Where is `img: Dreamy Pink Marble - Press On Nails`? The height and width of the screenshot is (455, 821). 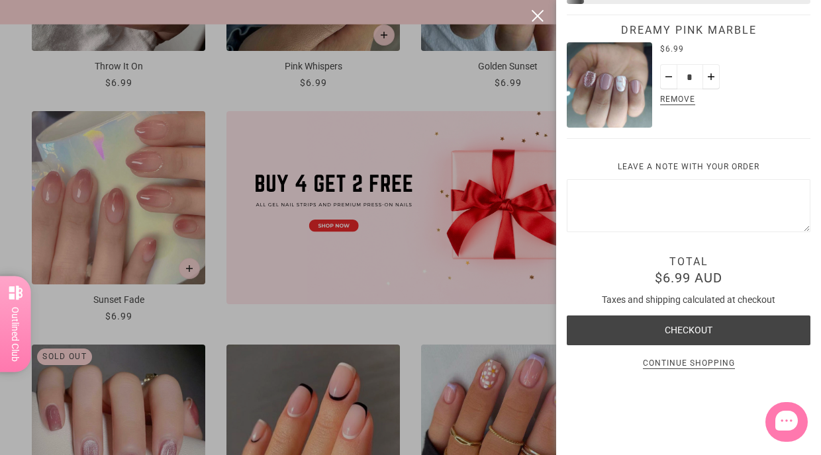
img: Dreamy Pink Marble - Press On Nails is located at coordinates (609, 85).